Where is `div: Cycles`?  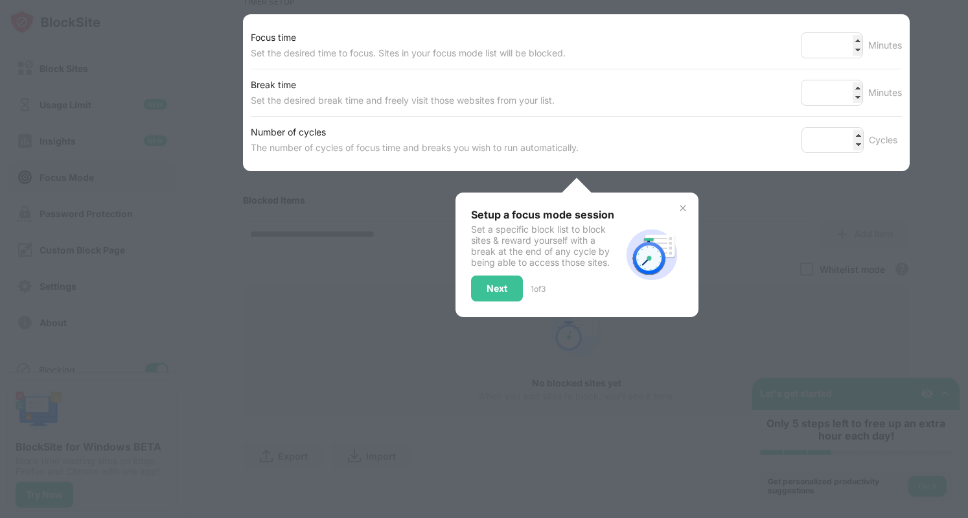 div: Cycles is located at coordinates (885, 140).